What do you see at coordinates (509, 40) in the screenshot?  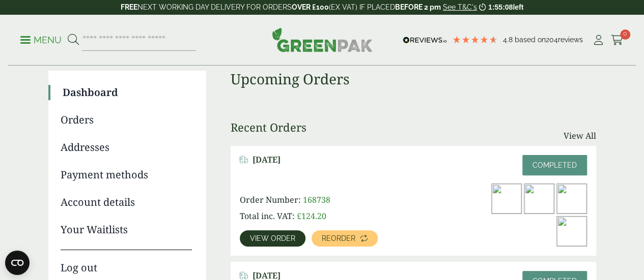 I see `span: 4.8` at bounding box center [509, 40].